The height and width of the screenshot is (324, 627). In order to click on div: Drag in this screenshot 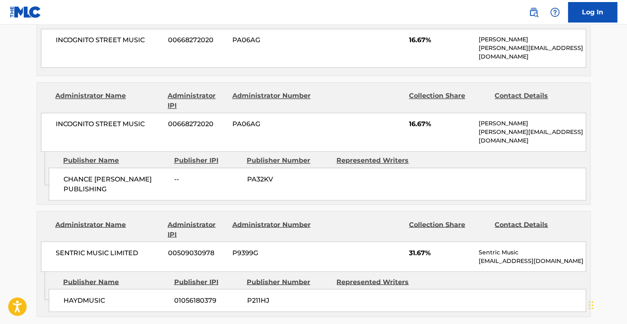, I will do `click(591, 305)`.